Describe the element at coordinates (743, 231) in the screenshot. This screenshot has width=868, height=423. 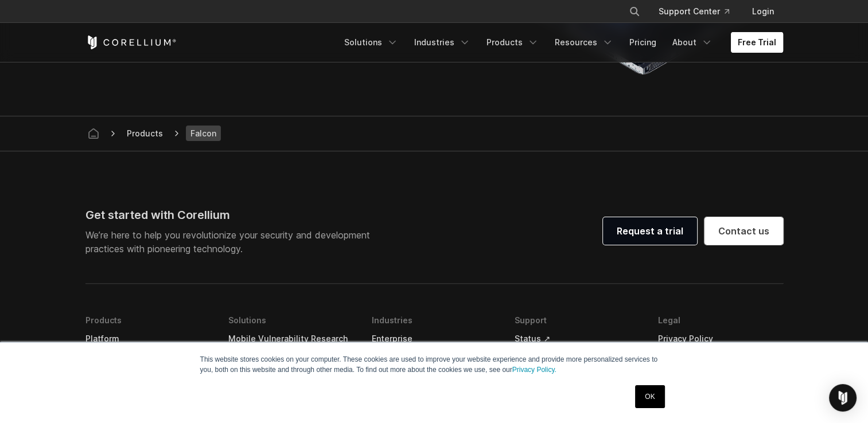
I see `a: Contact us` at that location.